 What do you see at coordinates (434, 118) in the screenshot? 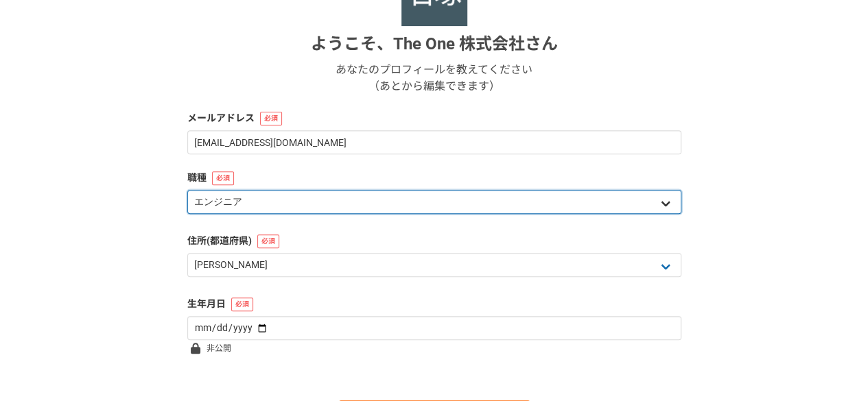
I see `label: メールアドレス` at bounding box center [434, 118].